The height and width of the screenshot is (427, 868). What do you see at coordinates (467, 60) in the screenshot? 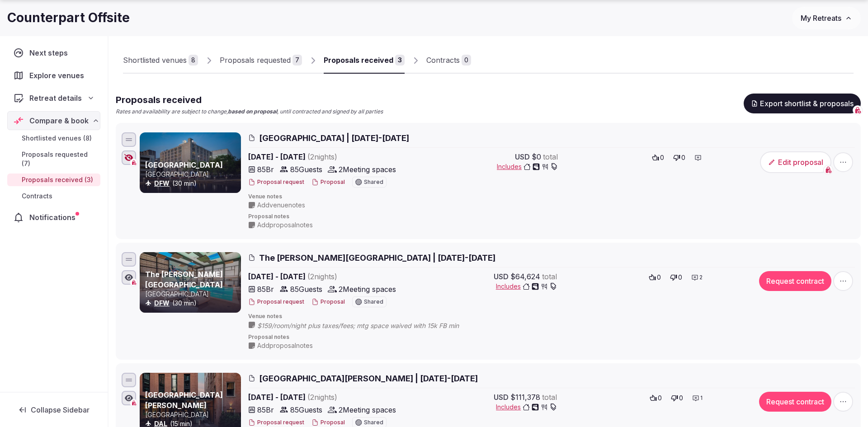
I see `div: 0` at bounding box center [467, 60].